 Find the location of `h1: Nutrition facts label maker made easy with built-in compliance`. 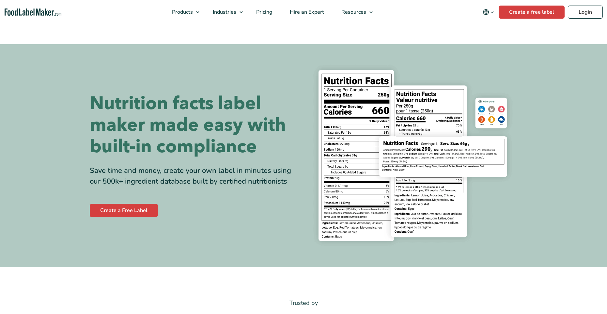

h1: Nutrition facts label maker made easy with built-in compliance is located at coordinates (194, 125).